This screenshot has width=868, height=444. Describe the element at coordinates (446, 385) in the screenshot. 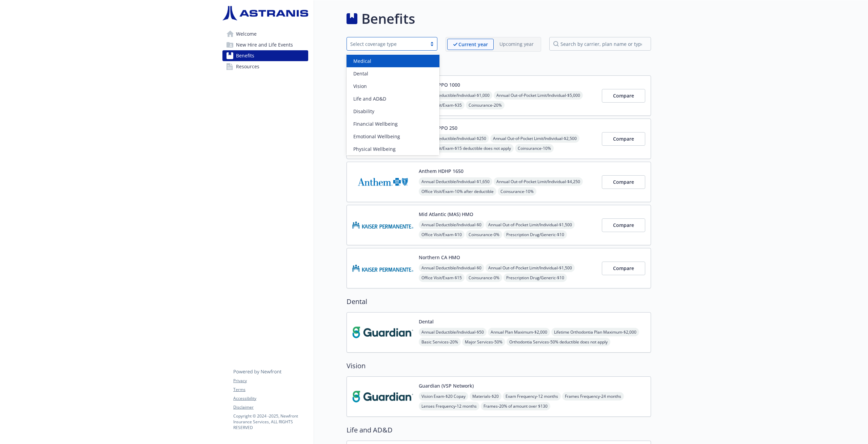

I see `button: Guardian (VSP Network)` at that location.